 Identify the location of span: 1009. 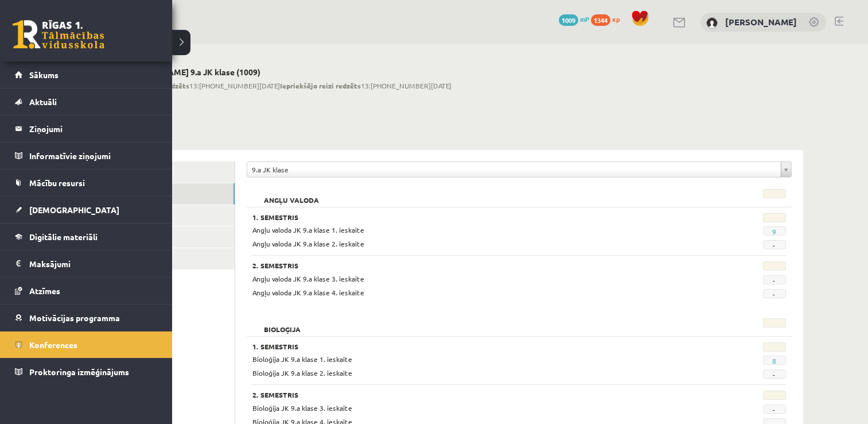
(568, 20).